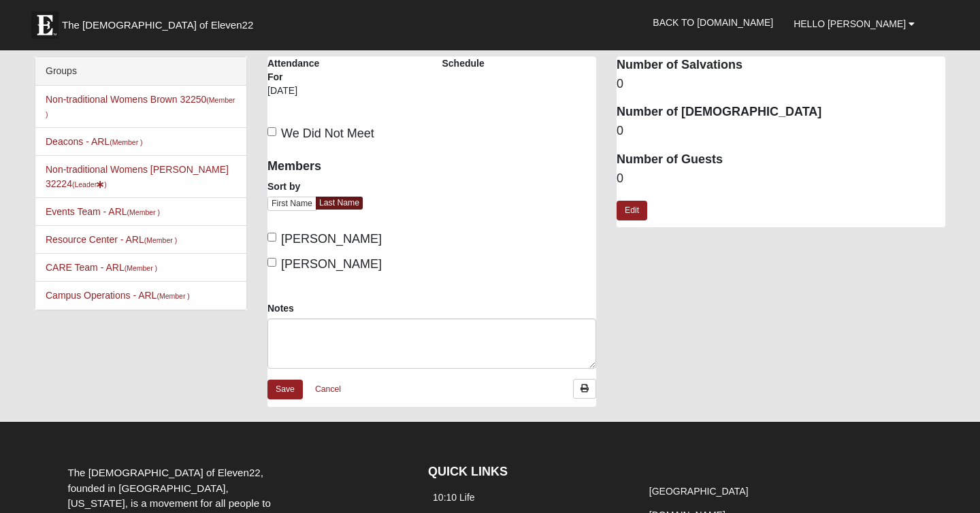  Describe the element at coordinates (463, 64) in the screenshot. I see `label: Schedule` at that location.